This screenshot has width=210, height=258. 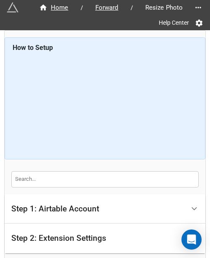 What do you see at coordinates (105, 179) in the screenshot?
I see `input: Search...` at bounding box center [105, 179].